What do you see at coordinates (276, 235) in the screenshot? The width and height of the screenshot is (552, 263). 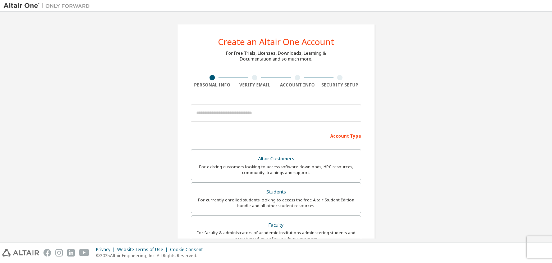 I see `div: For faculty & administrators of academic institutions administering students and accessing softwa...` at bounding box center [276, 235].